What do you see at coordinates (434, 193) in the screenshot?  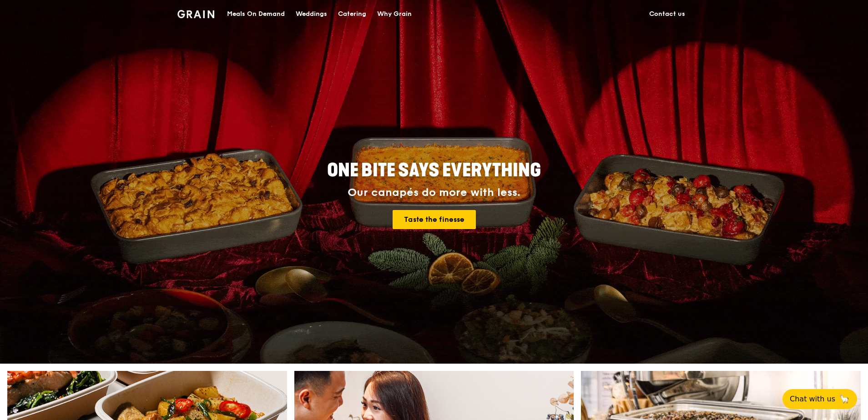 I see `div: Our canapés do more with less.` at bounding box center [434, 193].